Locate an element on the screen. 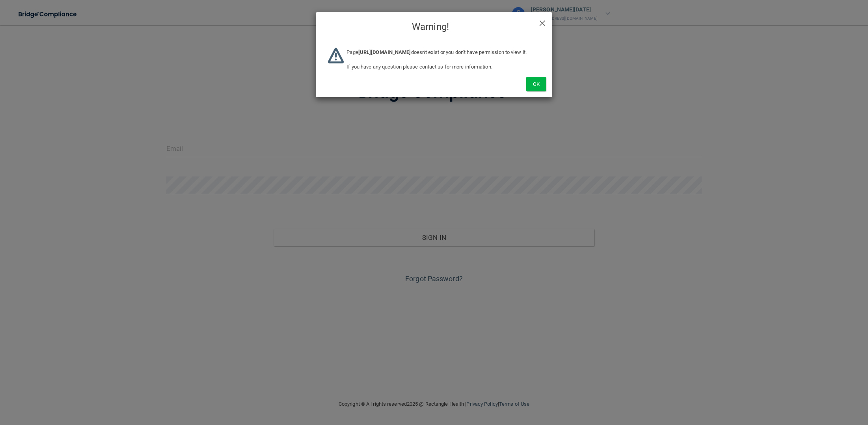 The image size is (868, 425). img: warning-logo.669c17dd.png is located at coordinates (336, 56).